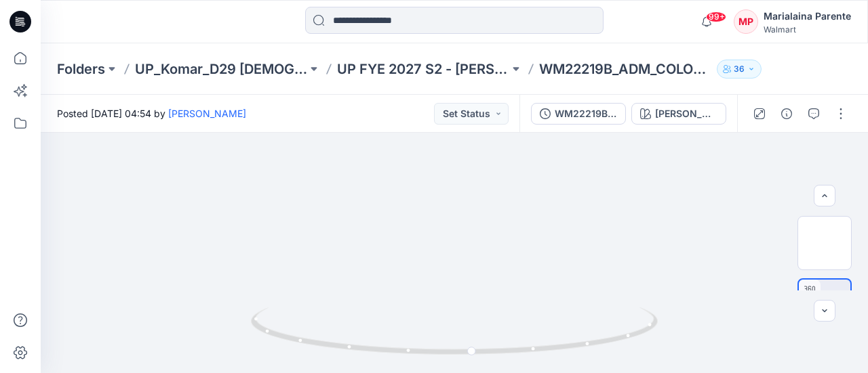 The width and height of the screenshot is (868, 373). I want to click on div: Walmart, so click(807, 30).